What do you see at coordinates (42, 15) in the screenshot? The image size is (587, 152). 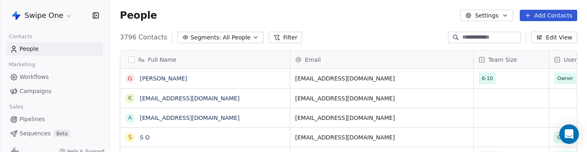 I see `button: Swipe One` at bounding box center [42, 15].